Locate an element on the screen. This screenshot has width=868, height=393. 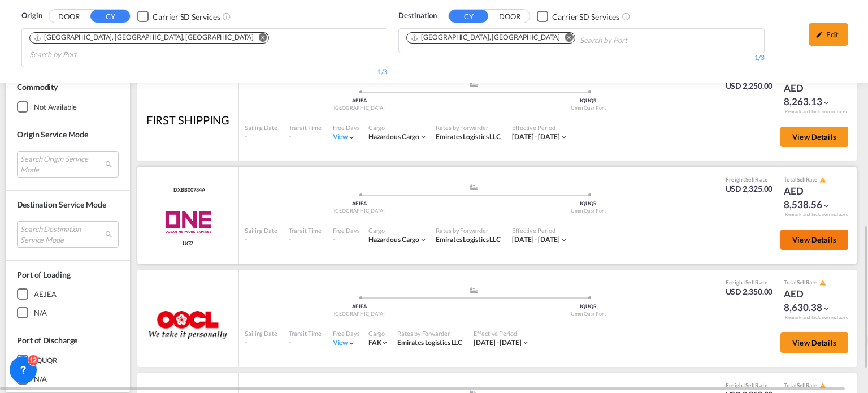
div: Port of Jebel Ali, Jebel Ali, AEJEA is located at coordinates (143, 38).